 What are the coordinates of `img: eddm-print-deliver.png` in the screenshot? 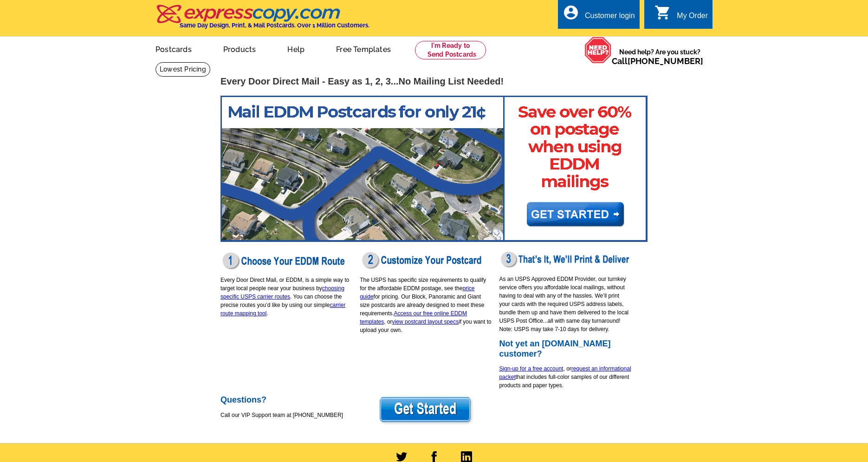 It's located at (565, 259).